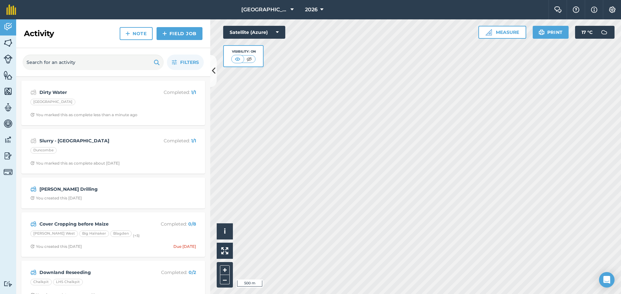  What do you see at coordinates (11, 10) in the screenshot?
I see `img: fieldmargin Logo` at bounding box center [11, 10].